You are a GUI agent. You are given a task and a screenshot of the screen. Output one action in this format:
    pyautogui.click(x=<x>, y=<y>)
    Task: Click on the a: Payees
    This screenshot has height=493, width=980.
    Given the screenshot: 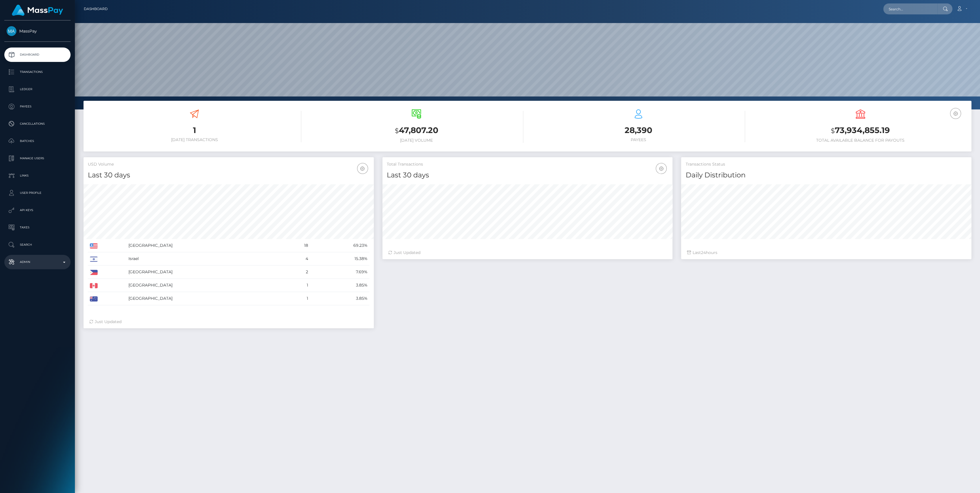 What is the action you would take?
    pyautogui.click(x=38, y=106)
    